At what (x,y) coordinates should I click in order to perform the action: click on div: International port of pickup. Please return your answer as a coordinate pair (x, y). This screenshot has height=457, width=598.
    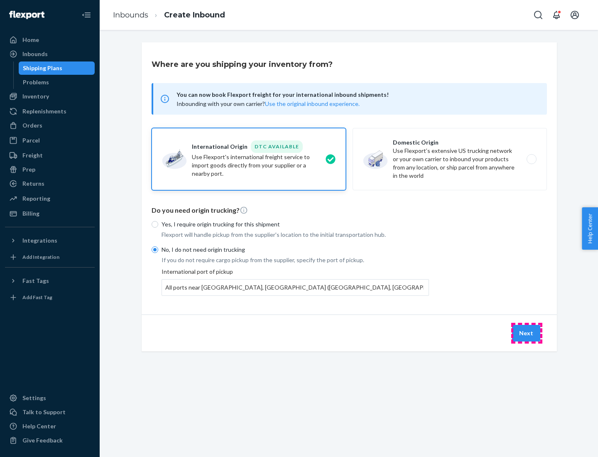
    Looking at the image, I should click on (295, 282).